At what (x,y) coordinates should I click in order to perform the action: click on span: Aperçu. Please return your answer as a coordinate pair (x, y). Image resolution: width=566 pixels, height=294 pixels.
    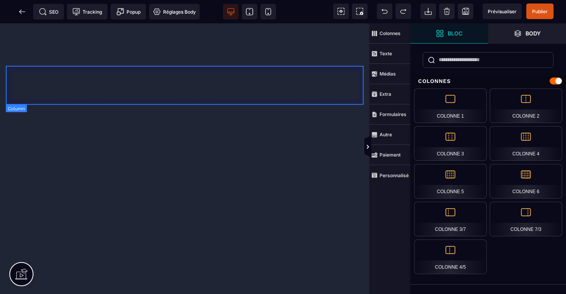
    Looking at the image, I should click on (502, 11).